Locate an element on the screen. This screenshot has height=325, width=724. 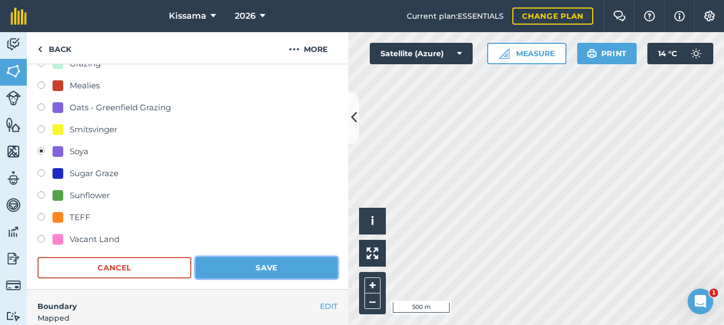
span: i is located at coordinates (372, 221).